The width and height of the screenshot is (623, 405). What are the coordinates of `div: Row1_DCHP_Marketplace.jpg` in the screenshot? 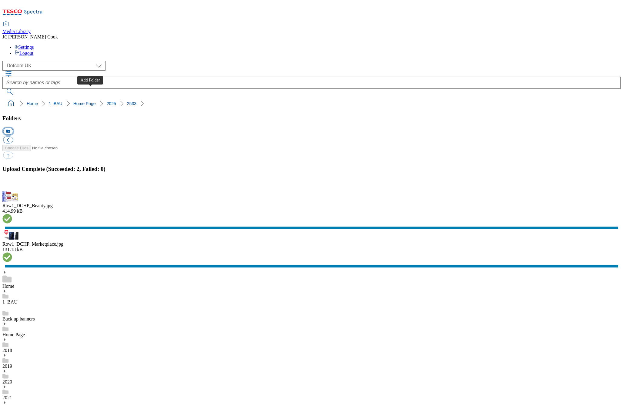 It's located at (311, 244).